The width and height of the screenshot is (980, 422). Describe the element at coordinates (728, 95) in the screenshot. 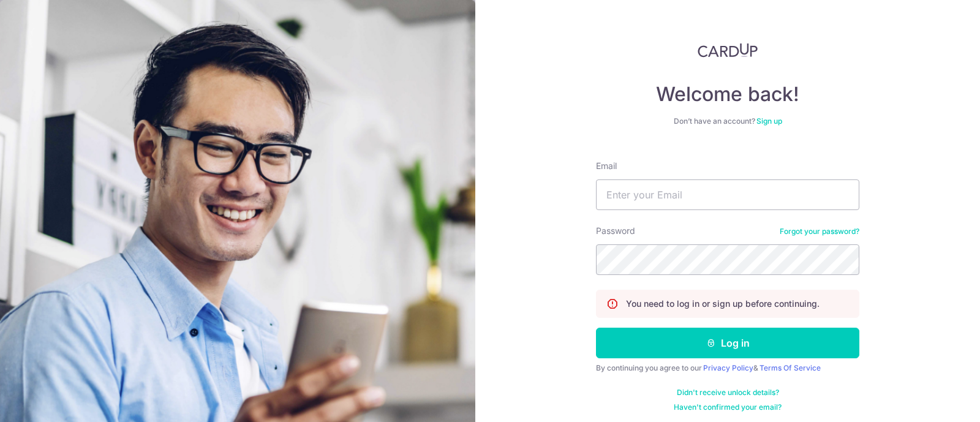

I see `h4: Welcome back!` at that location.